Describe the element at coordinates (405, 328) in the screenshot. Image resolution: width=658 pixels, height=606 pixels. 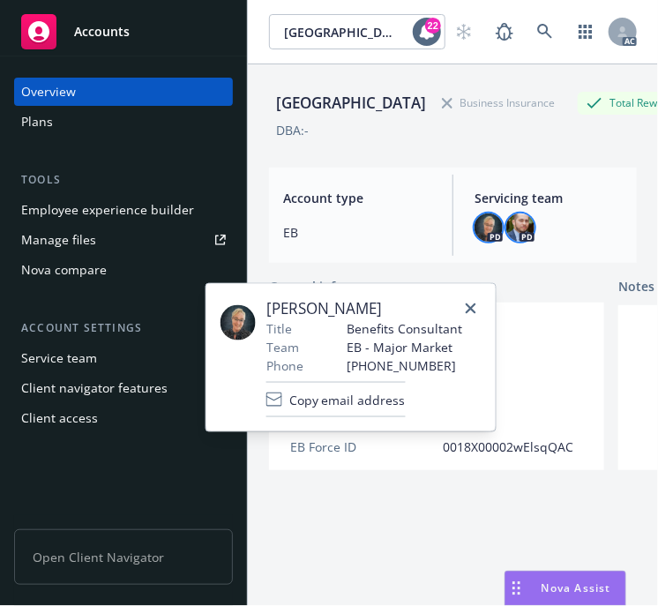
I see `span: Benefits Consultant` at that location.